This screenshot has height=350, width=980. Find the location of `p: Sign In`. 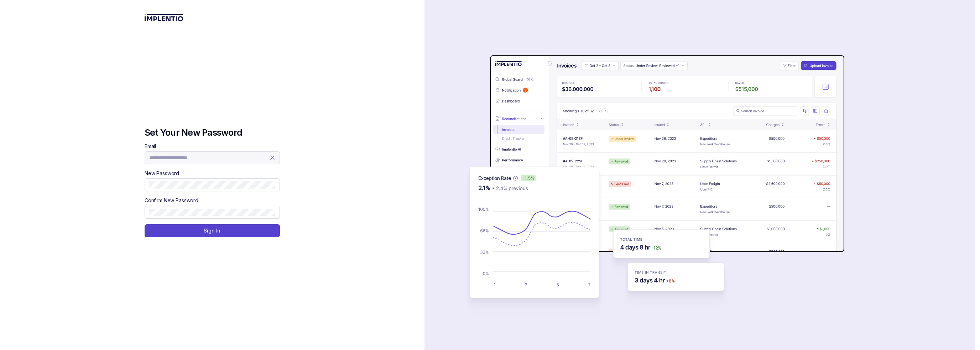

p: Sign In is located at coordinates (212, 230).